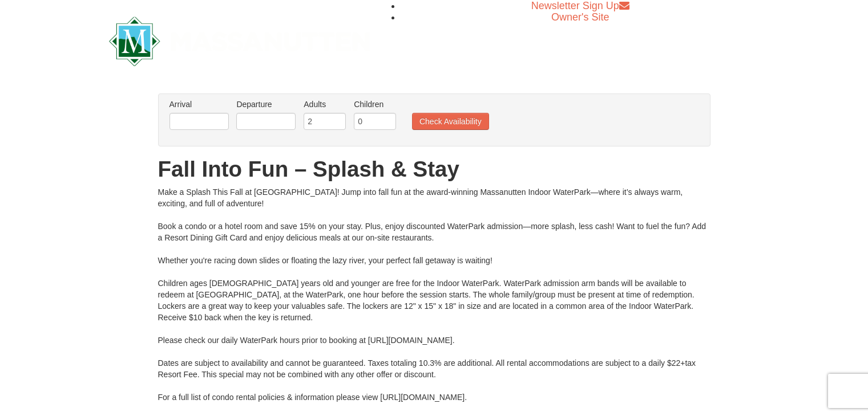 This screenshot has width=868, height=416. I want to click on label: Adults, so click(325, 104).